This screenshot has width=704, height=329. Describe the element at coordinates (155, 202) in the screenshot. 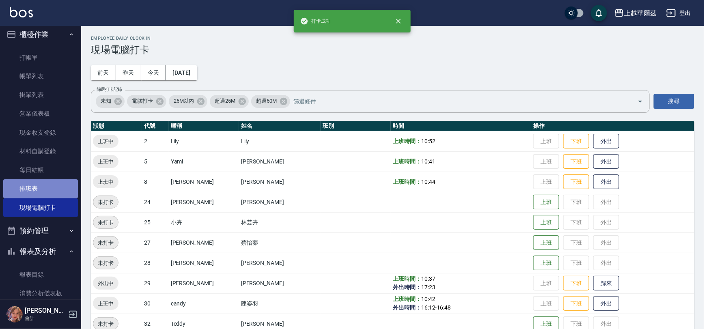

I see `td: 24` at that location.